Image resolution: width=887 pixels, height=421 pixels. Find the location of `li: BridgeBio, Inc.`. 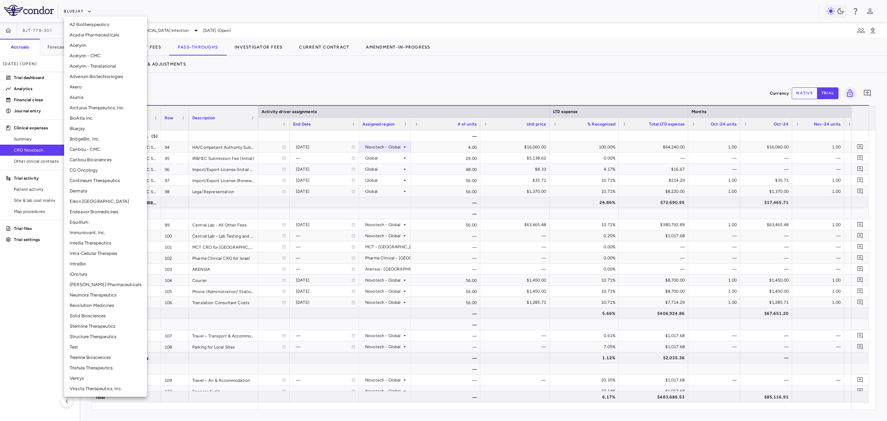

li: BridgeBio, Inc. is located at coordinates (105, 139).